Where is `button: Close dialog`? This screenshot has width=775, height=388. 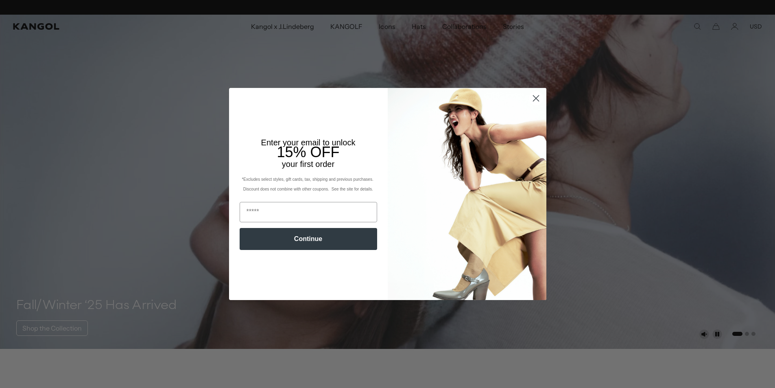 button: Close dialog is located at coordinates (536, 98).